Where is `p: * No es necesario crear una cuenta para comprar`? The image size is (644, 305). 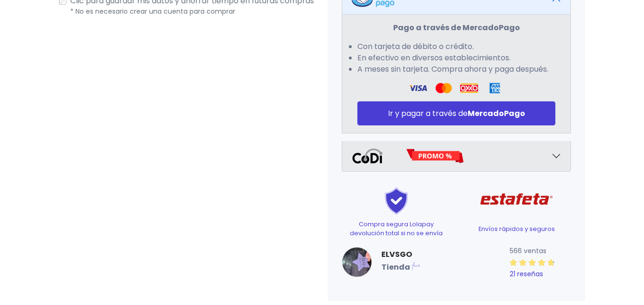
p: * No es necesario crear una cuenta para comprar is located at coordinates (193, 11).